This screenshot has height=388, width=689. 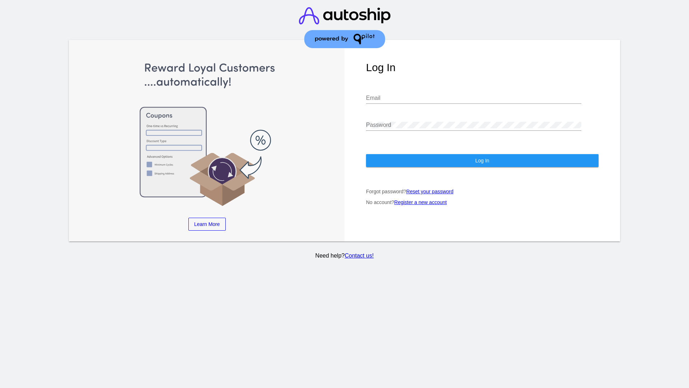 What do you see at coordinates (359, 255) in the screenshot?
I see `a: Contact us!` at bounding box center [359, 255].